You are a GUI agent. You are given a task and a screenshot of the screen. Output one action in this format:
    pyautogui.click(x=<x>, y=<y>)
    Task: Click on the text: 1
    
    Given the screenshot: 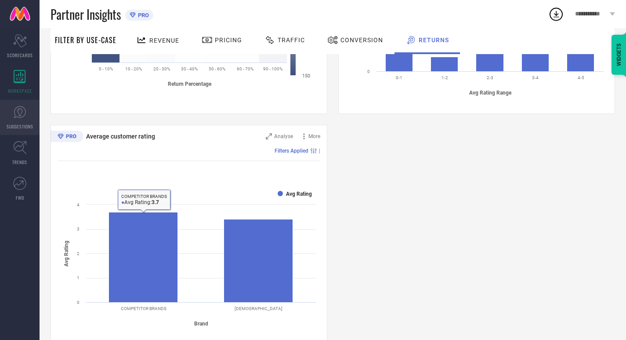 What is the action you would take?
    pyautogui.click(x=78, y=277)
    